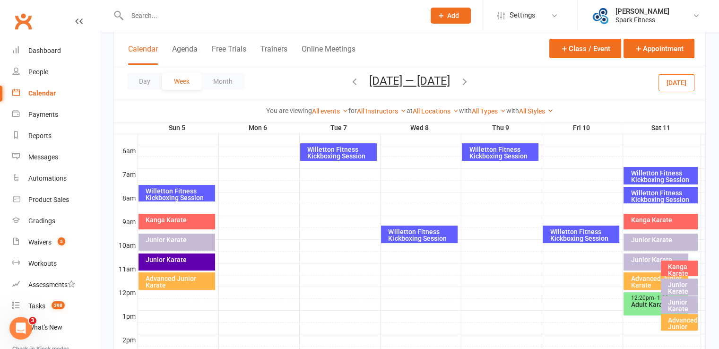 The width and height of the screenshot is (719, 349). Describe the element at coordinates (56, 51) in the screenshot. I see `a: Dashboard` at that location.